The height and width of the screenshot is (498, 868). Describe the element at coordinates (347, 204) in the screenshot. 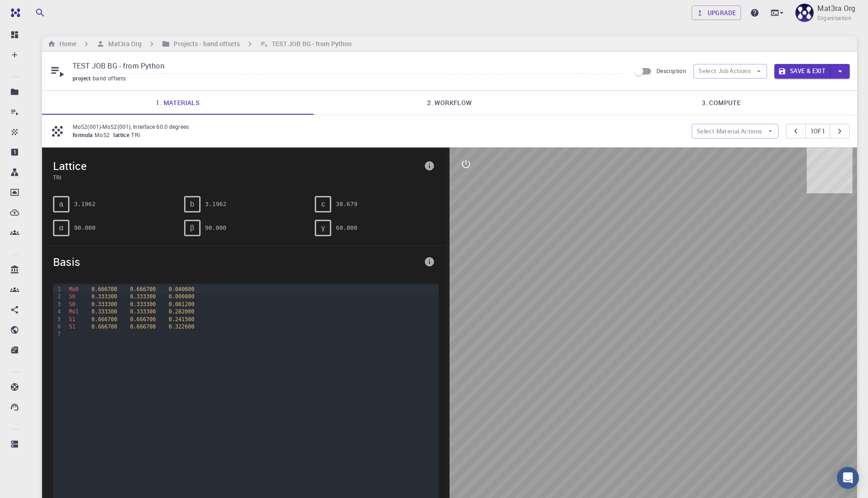

I see `pre: 38.679` at that location.